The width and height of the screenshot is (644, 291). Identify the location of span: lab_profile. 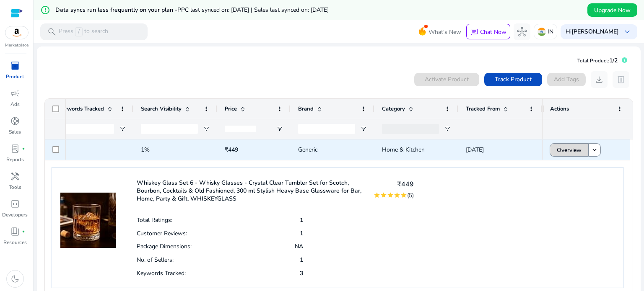
(15, 149).